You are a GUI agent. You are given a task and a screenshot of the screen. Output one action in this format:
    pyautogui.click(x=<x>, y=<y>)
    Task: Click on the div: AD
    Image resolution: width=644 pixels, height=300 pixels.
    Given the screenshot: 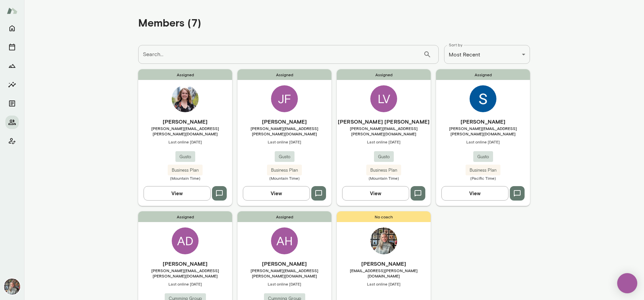 What is the action you would take?
    pyautogui.click(x=185, y=241)
    